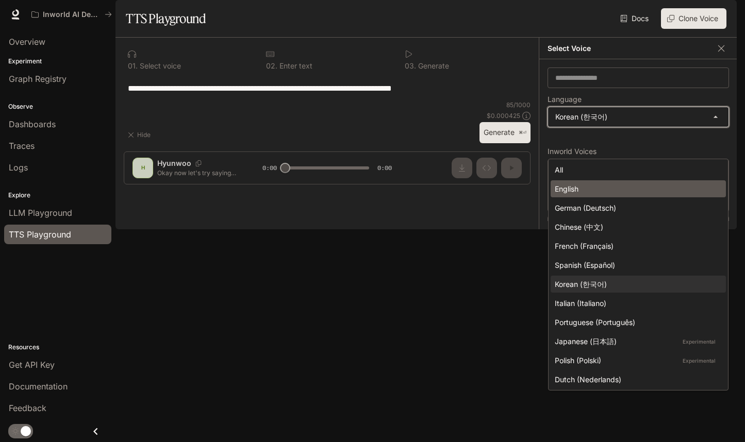  What do you see at coordinates (636, 208) in the screenshot?
I see `div: German (Deutsch)` at bounding box center [636, 208].